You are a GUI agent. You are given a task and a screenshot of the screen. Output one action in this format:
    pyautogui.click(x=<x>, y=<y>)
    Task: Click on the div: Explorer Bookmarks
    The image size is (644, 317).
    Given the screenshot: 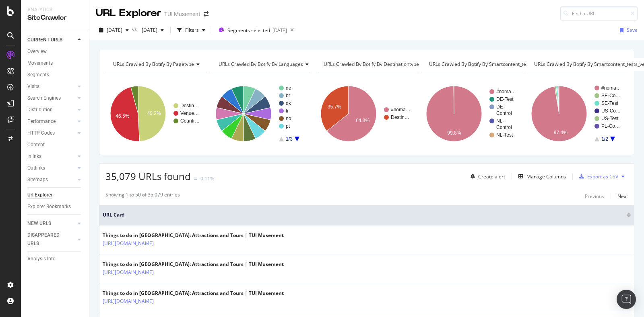 What is the action you would take?
    pyautogui.click(x=49, y=207)
    